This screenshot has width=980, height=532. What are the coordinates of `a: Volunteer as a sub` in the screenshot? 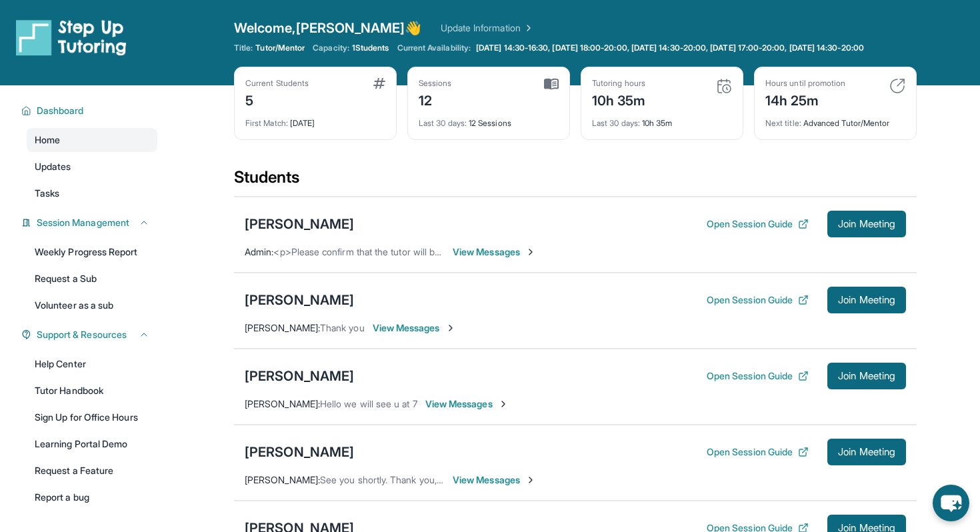 It's located at (92, 305).